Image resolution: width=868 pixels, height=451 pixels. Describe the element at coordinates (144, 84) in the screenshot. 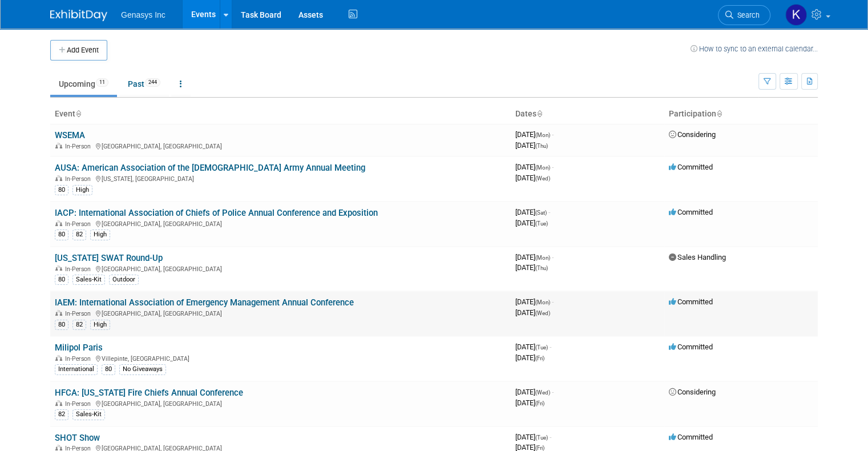

I see `a: Past244` at that location.